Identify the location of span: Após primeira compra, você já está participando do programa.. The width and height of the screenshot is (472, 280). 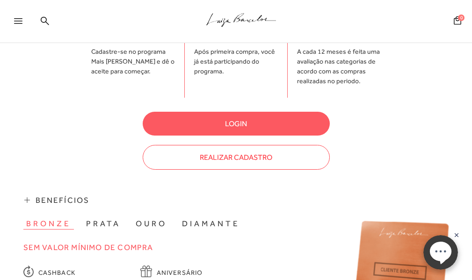
(236, 61).